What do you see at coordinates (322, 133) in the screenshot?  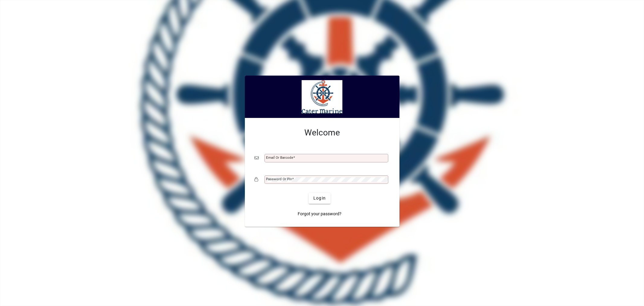 I see `h2: Welcome` at bounding box center [322, 133].